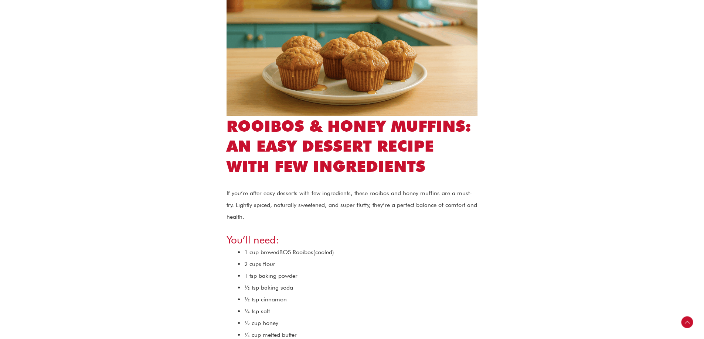  What do you see at coordinates (361, 312) in the screenshot?
I see `li: ¼ tsp salt` at bounding box center [361, 312].